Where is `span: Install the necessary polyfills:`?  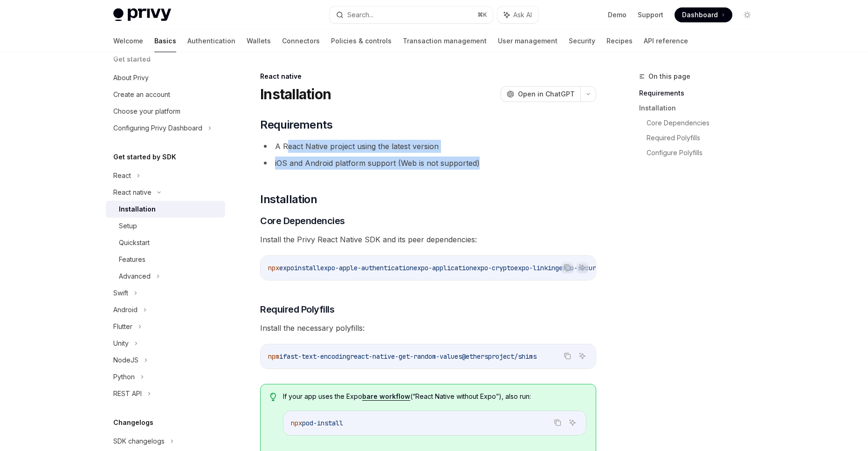
span: Install the necessary polyfills: is located at coordinates (428, 328).